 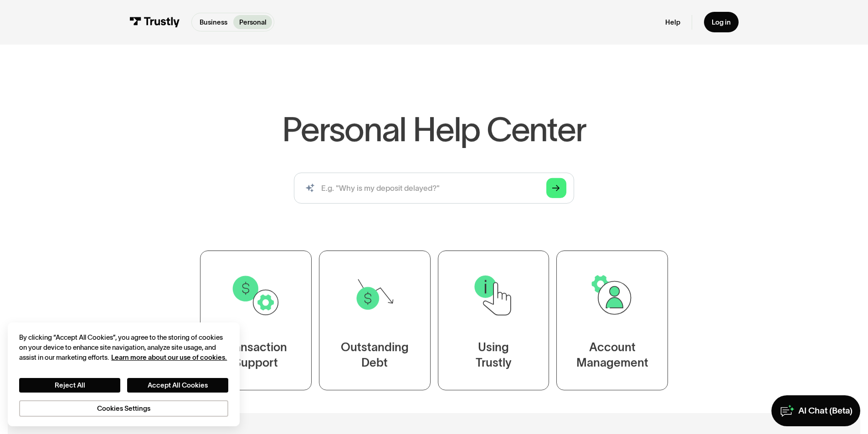 I want to click on a: Log in, so click(x=721, y=22).